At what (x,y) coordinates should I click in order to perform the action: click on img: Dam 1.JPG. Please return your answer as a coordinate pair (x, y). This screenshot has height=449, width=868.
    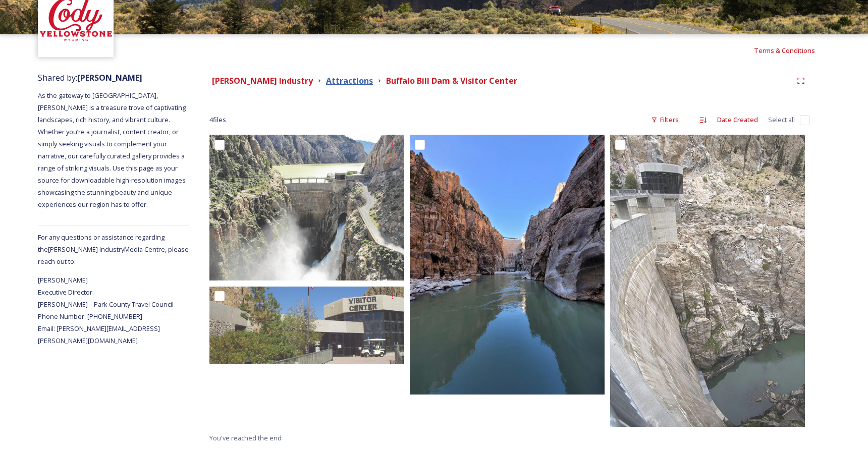
    Looking at the image, I should click on (307, 208).